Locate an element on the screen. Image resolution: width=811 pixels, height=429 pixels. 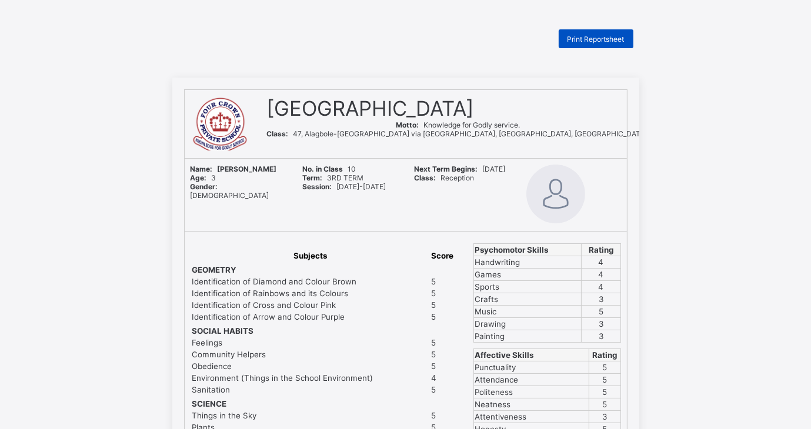
b: Gender: is located at coordinates (204, 186).